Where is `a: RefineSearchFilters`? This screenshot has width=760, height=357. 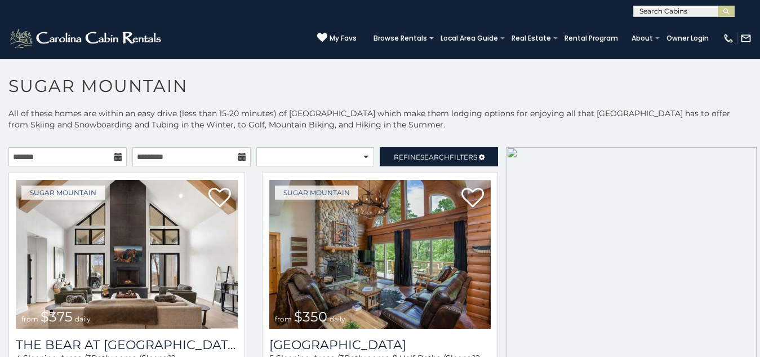
a: RefineSearchFilters is located at coordinates (439, 157).